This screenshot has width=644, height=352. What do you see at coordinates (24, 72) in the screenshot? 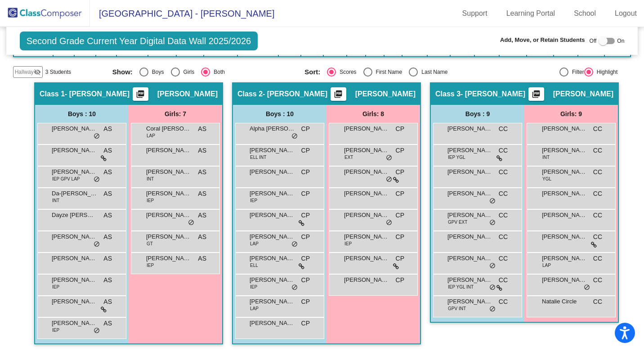
I see `span: Hallway` at bounding box center [24, 72].